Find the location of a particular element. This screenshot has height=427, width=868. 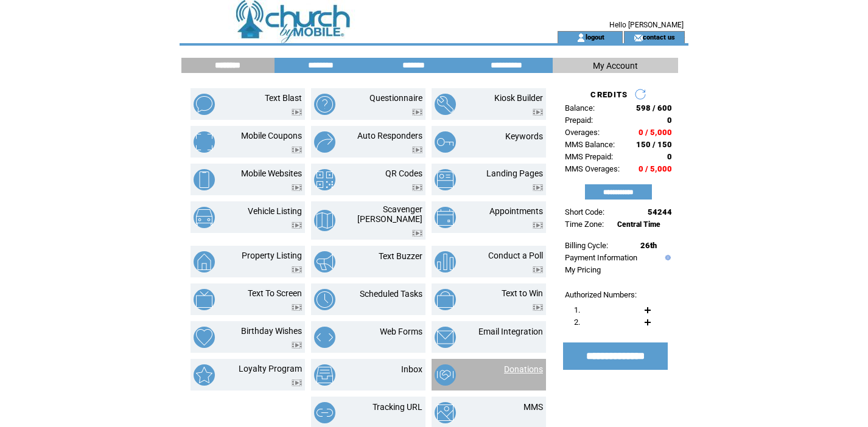

a: MMS is located at coordinates (533, 407).